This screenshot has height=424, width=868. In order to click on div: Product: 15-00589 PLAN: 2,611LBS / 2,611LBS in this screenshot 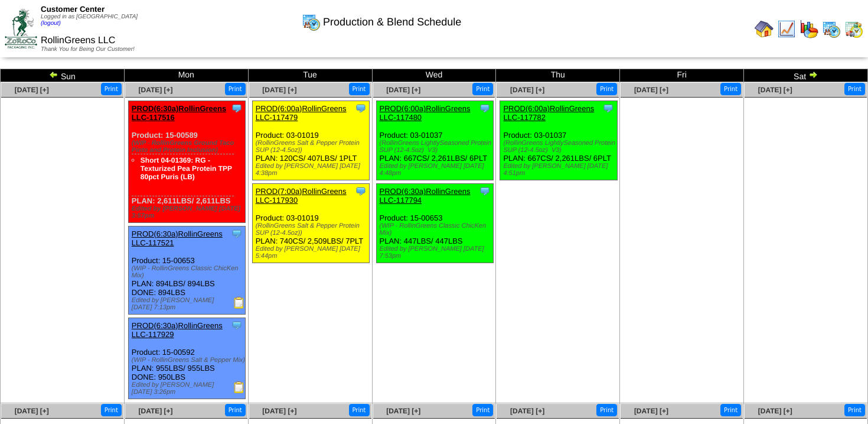, I will do `click(186, 162)`.